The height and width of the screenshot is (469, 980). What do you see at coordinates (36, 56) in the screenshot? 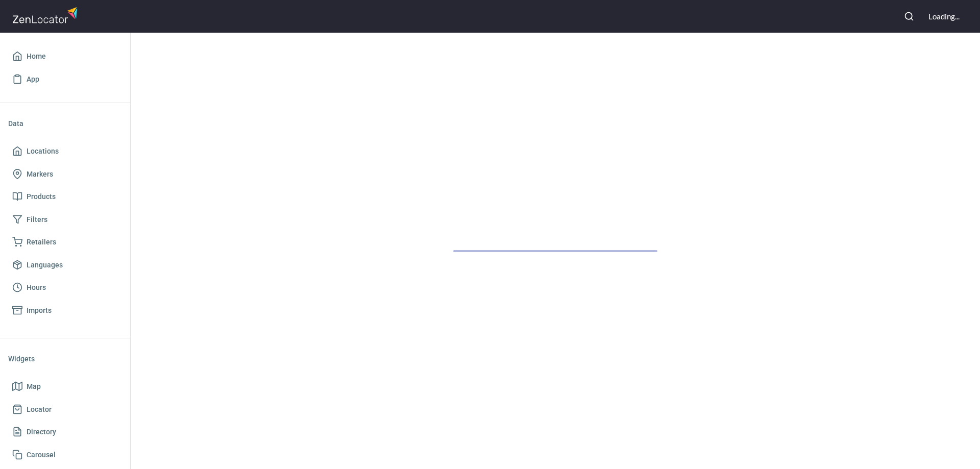
I see `span: Home` at bounding box center [36, 56].